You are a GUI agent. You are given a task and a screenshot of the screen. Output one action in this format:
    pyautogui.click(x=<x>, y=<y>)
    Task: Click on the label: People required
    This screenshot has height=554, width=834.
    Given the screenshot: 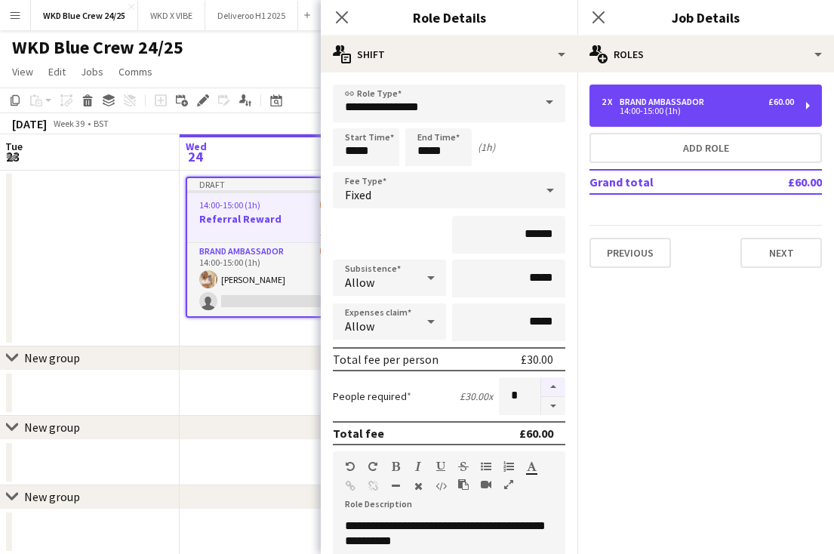 What is the action you would take?
    pyautogui.click(x=372, y=396)
    